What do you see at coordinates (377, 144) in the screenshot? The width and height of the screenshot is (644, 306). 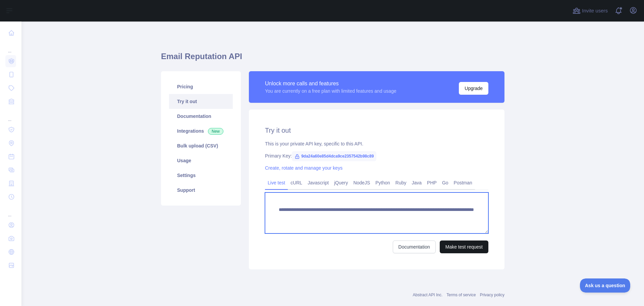 I see `div: This is your private API key, specific to this API.` at bounding box center [377, 144].